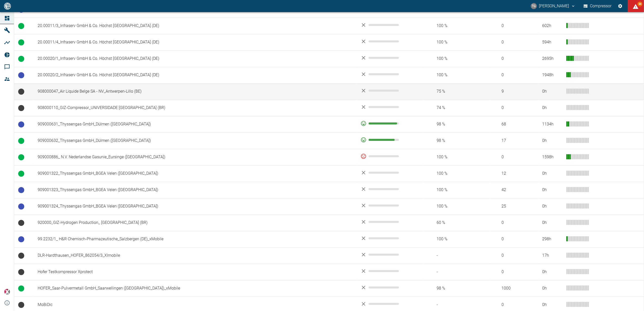 The width and height of the screenshot is (644, 311). Describe the element at coordinates (553, 6) in the screenshot. I see `button: thomas.gregoir@neuman-esser.com` at that location.